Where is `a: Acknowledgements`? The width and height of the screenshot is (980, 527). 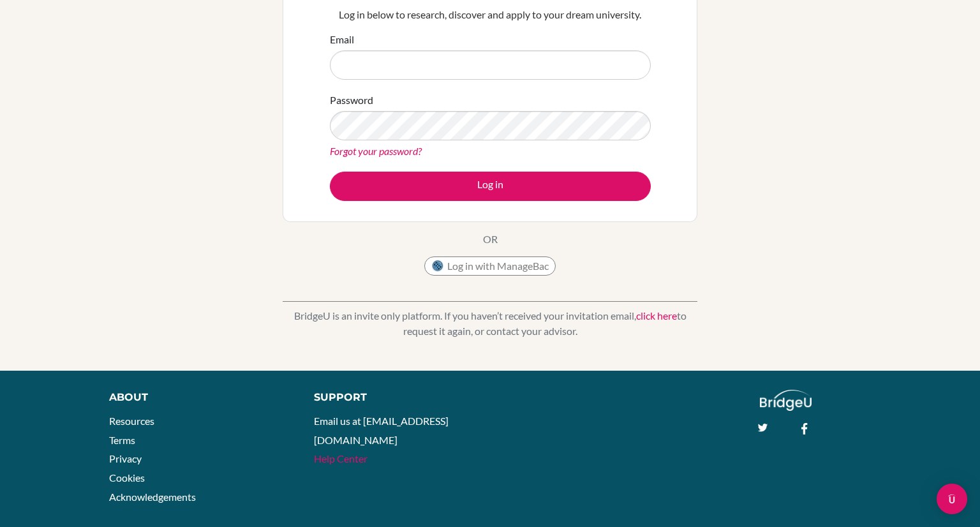
a: Acknowledgements is located at coordinates (152, 496).